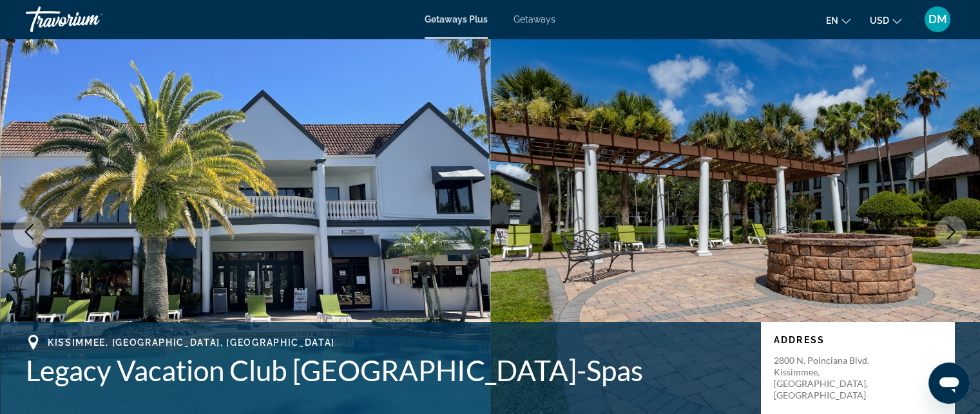  What do you see at coordinates (937, 19) in the screenshot?
I see `span: DM` at bounding box center [937, 19].